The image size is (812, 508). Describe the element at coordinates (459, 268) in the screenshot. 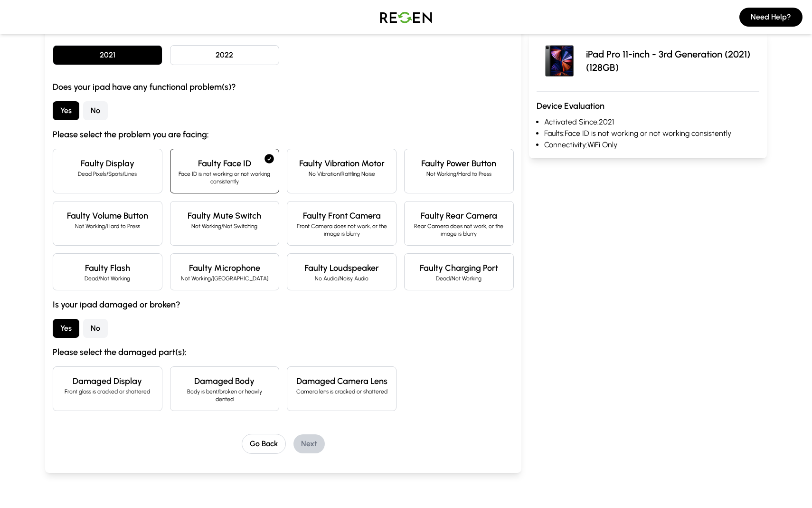

I see `h4: Faulty Charging Port` at that location.